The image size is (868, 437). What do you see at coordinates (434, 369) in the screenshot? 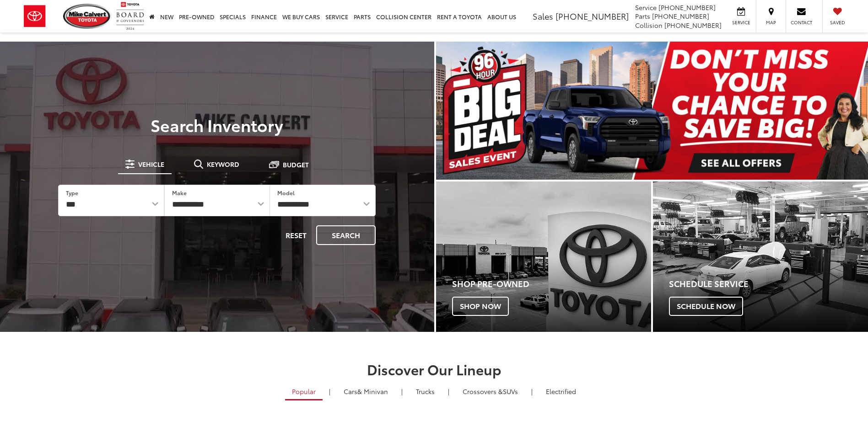
I see `h2: Discover Our Lineup` at bounding box center [434, 369].